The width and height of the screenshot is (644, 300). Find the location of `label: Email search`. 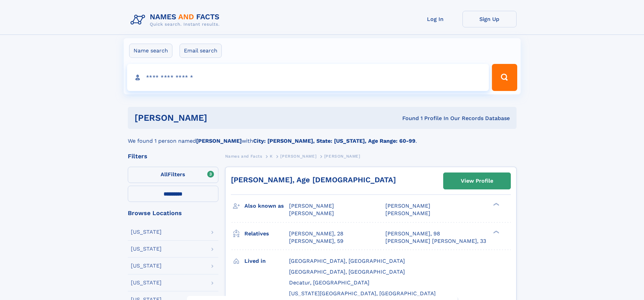

label: Email search is located at coordinates (201, 51).